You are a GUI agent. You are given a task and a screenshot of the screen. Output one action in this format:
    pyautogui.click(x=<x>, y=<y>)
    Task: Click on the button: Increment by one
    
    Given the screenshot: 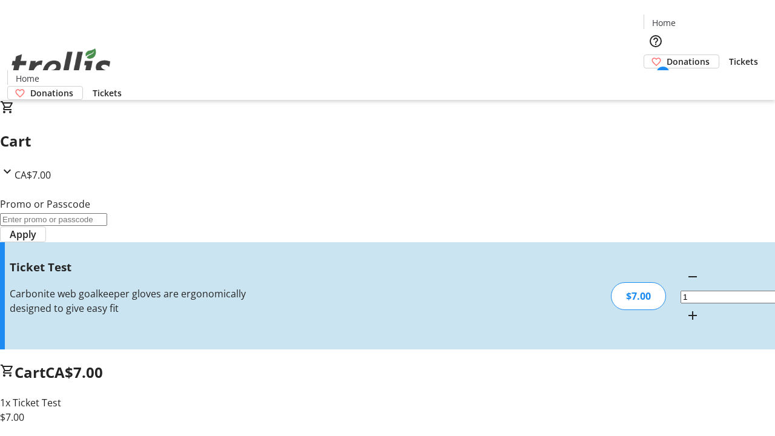 What is the action you would take?
    pyautogui.click(x=692, y=315)
    